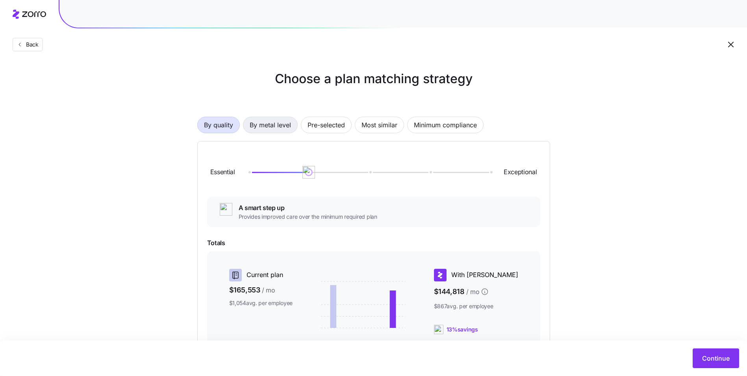 The image size is (747, 376). Describe the element at coordinates (476, 306) in the screenshot. I see `span: $867 avg. per employee` at that location.